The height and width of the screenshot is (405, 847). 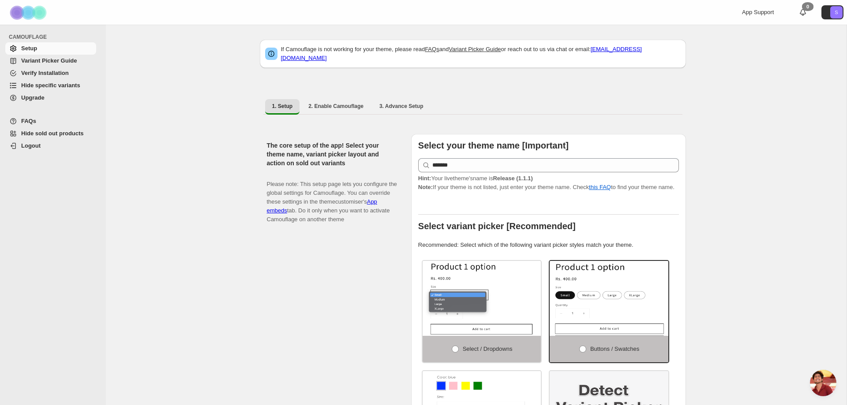 I want to click on a: Hide specific variants, so click(x=51, y=86).